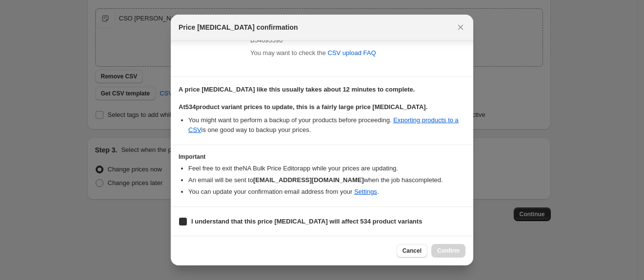 The width and height of the screenshot is (644, 280). Describe the element at coordinates (365, 191) in the screenshot. I see `a: Settings` at that location.